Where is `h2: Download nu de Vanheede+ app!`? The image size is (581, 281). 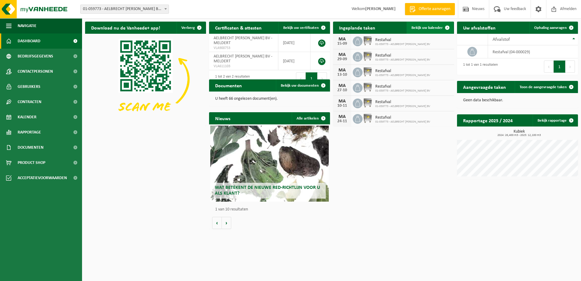
h2: Download nu de Vanheede+ app! is located at coordinates (125, 27).